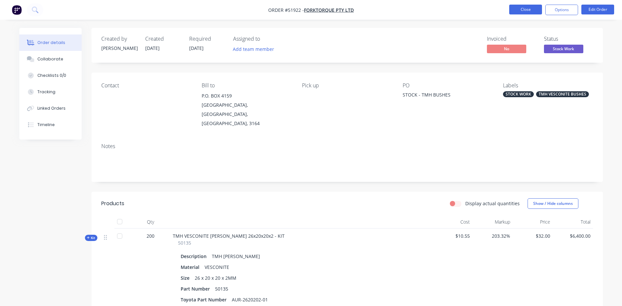 The height and width of the screenshot is (306, 622). I want to click on div: Description, so click(195, 256).